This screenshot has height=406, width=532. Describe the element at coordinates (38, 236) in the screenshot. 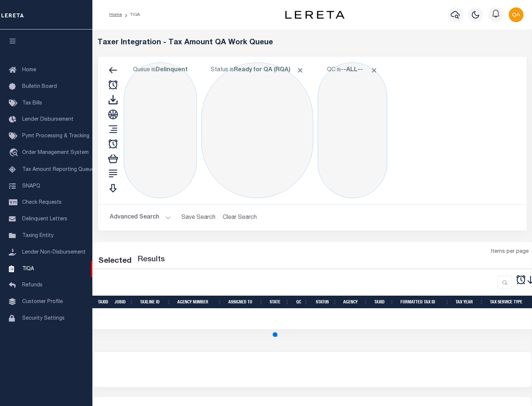

I see `span: Taxing Entity` at that location.